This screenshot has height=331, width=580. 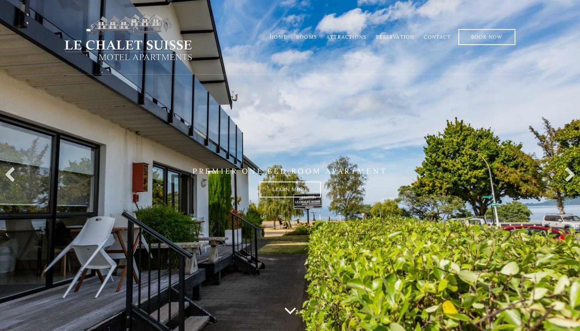 What do you see at coordinates (395, 37) in the screenshot?
I see `a: Reservation` at bounding box center [395, 37].